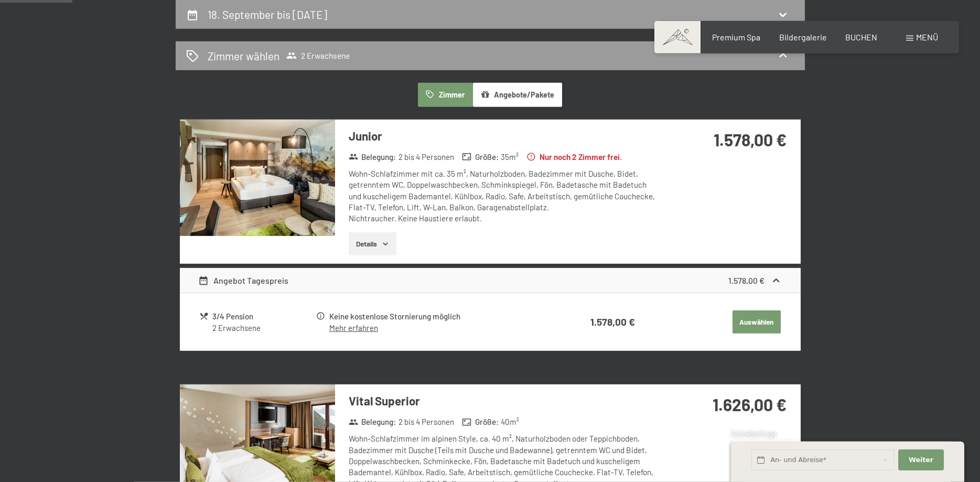 This screenshot has width=980, height=482. What do you see at coordinates (263, 316) in the screenshot?
I see `div: 3/4 Pension` at bounding box center [263, 316].